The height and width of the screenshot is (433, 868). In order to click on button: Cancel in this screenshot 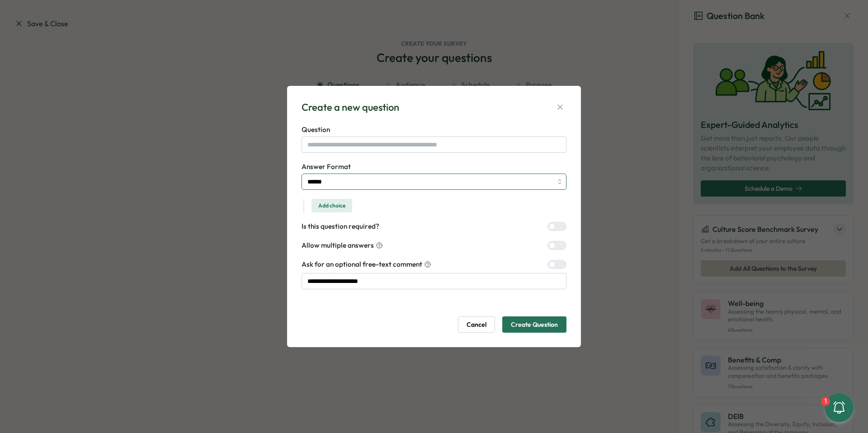, I will do `click(477, 324)`.